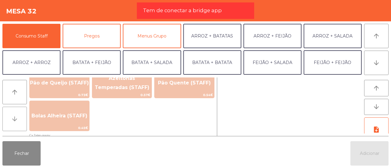 The width and height of the screenshot is (391, 168). What do you see at coordinates (122, 95) in the screenshot?
I see `span: 0.57€` at bounding box center [122, 95].